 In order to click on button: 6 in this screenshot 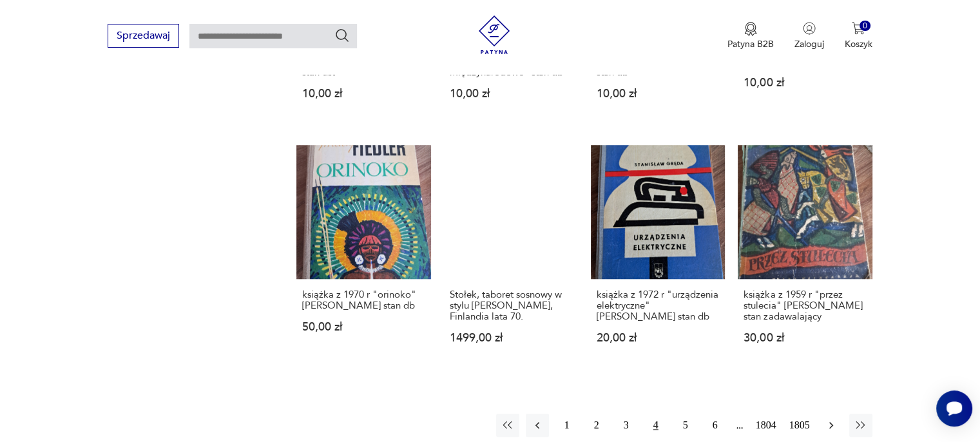, I will do `click(715, 426)`.